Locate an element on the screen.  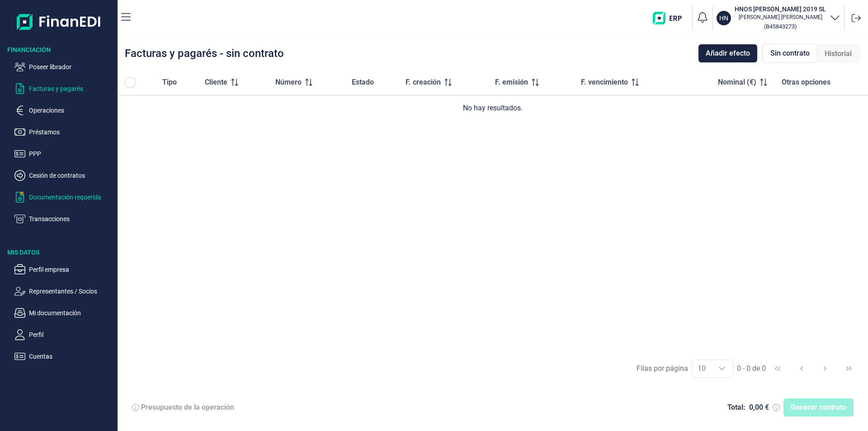
p: Préstamos is located at coordinates (71, 132).